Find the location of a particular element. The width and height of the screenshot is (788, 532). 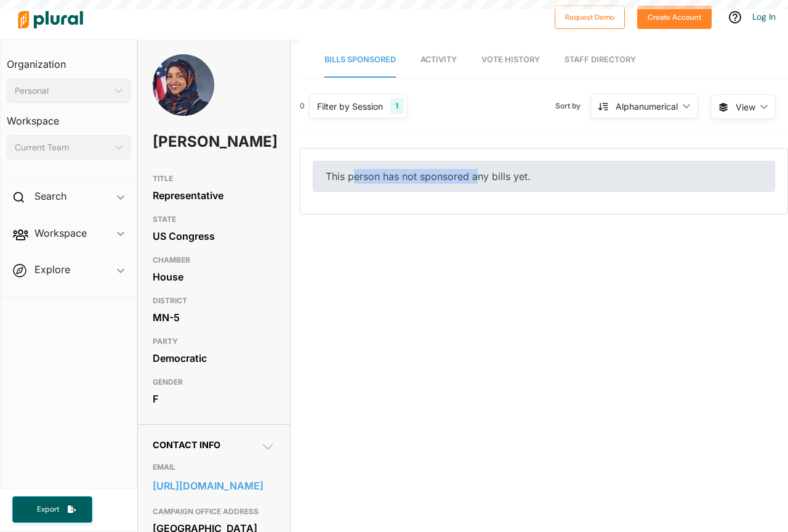

div: Representative is located at coordinates (214, 195).